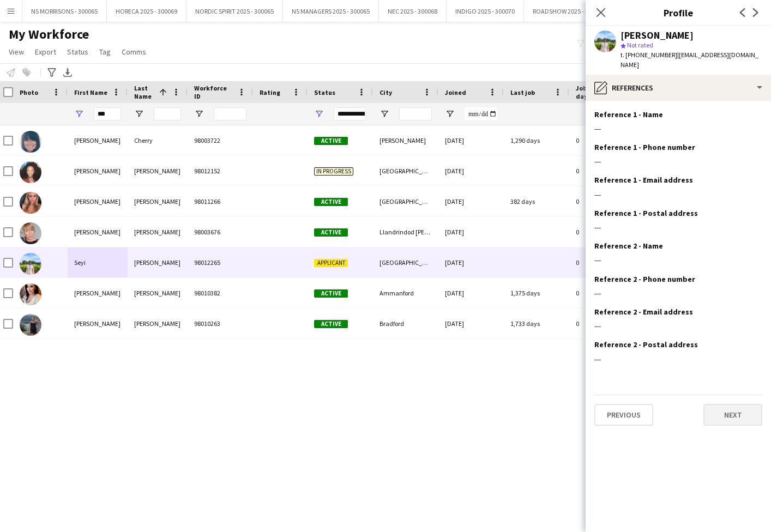 This screenshot has width=771, height=532. Describe the element at coordinates (481, 114) in the screenshot. I see `input: Joined Filter Input` at that location.